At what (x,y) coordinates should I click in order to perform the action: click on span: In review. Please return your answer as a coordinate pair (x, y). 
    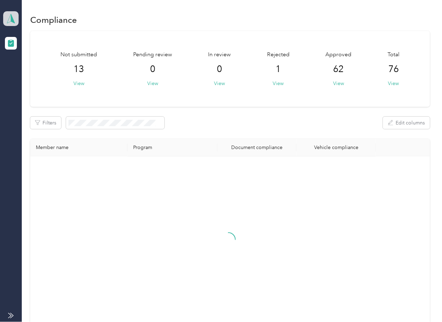
    Looking at the image, I should click on (220, 55).